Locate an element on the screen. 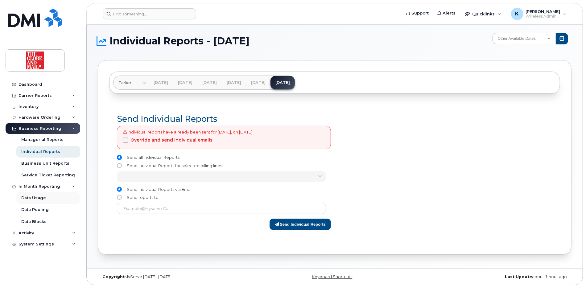 This screenshot has width=586, height=288. button: Send Individual Reports is located at coordinates (300, 224).